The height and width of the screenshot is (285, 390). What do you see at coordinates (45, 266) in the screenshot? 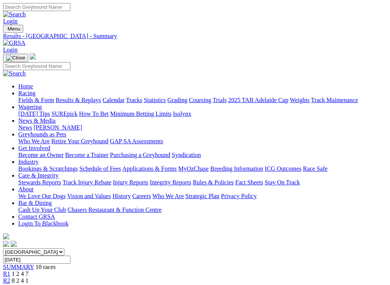
I see `span: 10 races` at bounding box center [45, 266].